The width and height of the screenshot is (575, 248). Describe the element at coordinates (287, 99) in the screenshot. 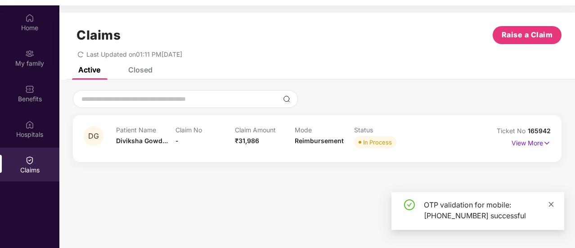

I see `img: svg+xml;base64,PHN2ZyBpZD0iU2VhcmNoLTMyeDMyIiB4bWxucz0iaHR0cDovL3d3dy53My5vcmcvMjAwMC9zdmciIHdpZH...` at that location.